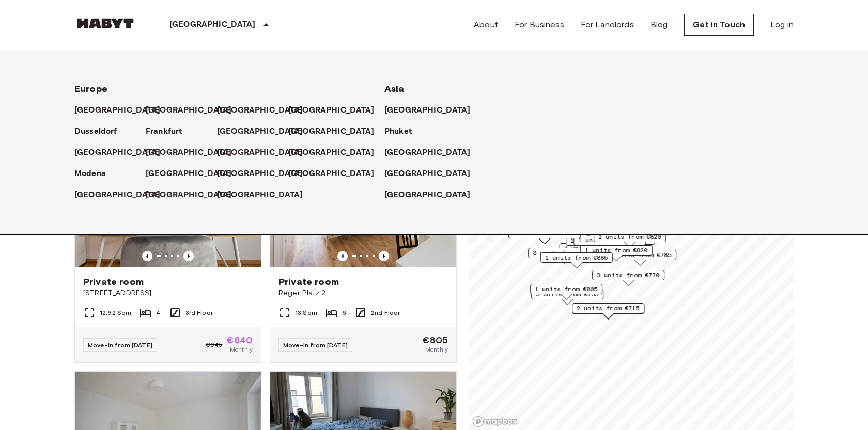  What do you see at coordinates (403, 132) in the screenshot?
I see `a: Phuket` at bounding box center [403, 132].